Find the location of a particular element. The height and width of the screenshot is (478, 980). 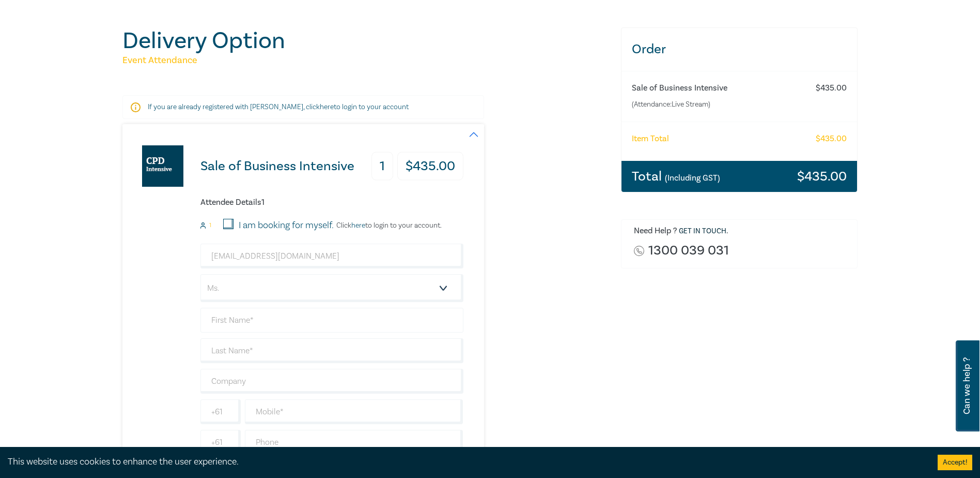

label: I am booking for myself. is located at coordinates (286, 225).